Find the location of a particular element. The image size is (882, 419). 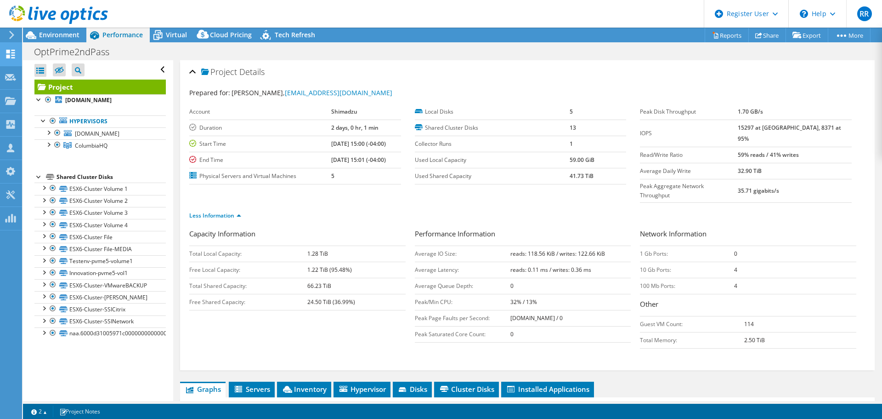

b: 1.28 TiB is located at coordinates (317, 253).